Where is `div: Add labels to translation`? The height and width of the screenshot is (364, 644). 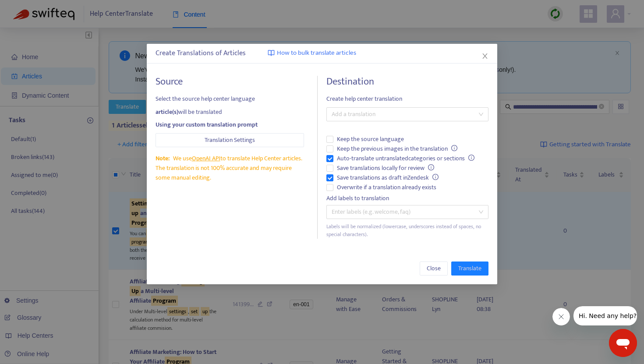
div: Add labels to translation is located at coordinates (407, 199).